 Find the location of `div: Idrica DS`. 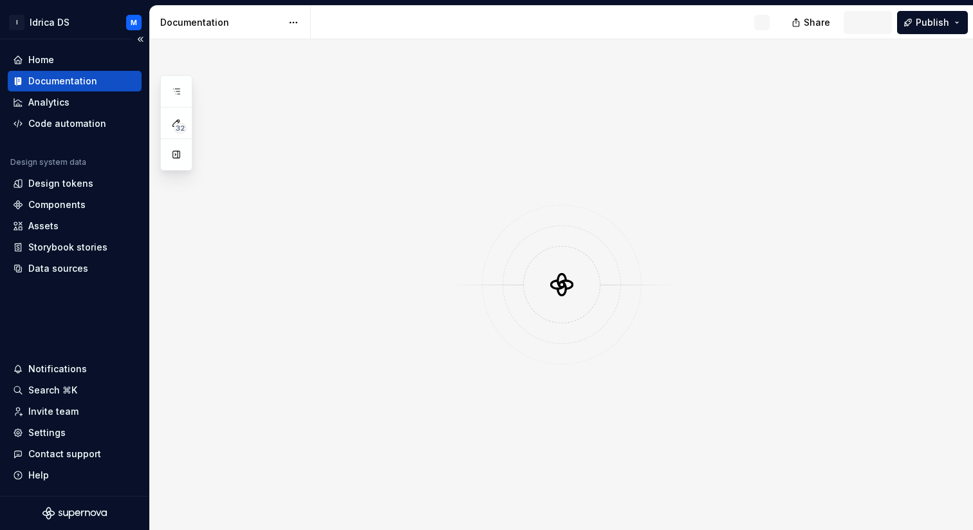

div: Idrica DS is located at coordinates (50, 23).